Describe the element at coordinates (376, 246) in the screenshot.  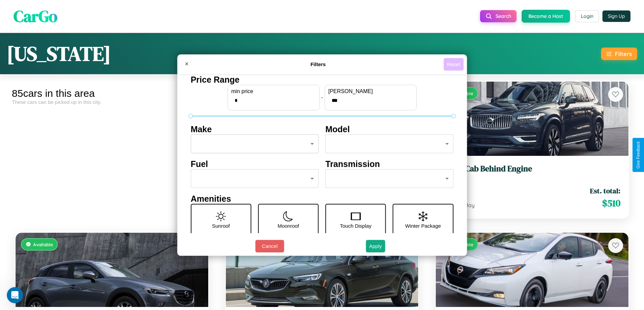
I see `button: Apply` at that location.